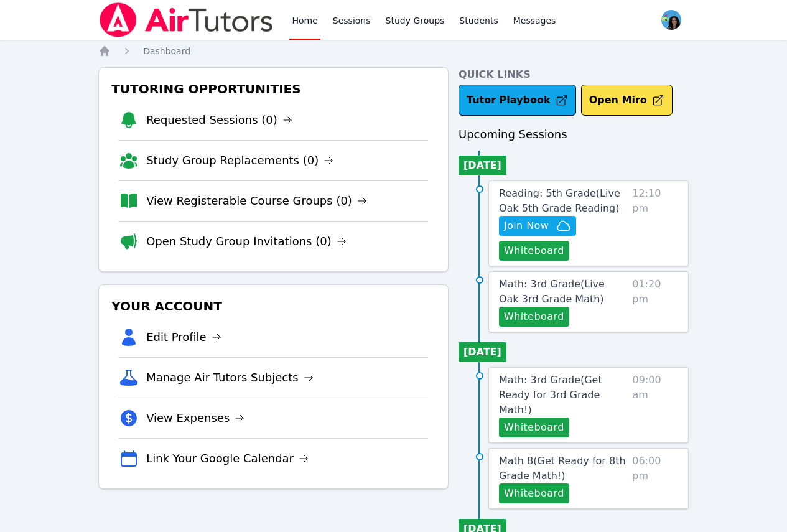 The image size is (787, 532). What do you see at coordinates (273, 306) in the screenshot?
I see `h3: Your Account` at bounding box center [273, 306].